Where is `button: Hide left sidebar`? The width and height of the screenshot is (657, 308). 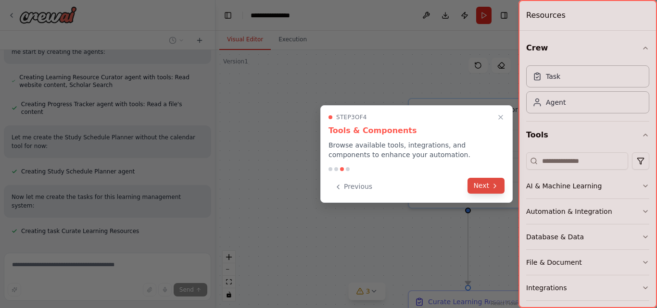 button: Hide left sidebar is located at coordinates (228, 15).